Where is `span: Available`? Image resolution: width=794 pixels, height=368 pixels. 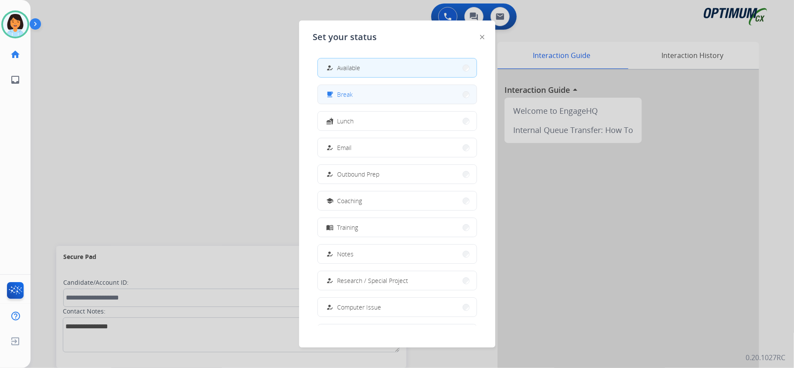 span: Available is located at coordinates (349, 68).